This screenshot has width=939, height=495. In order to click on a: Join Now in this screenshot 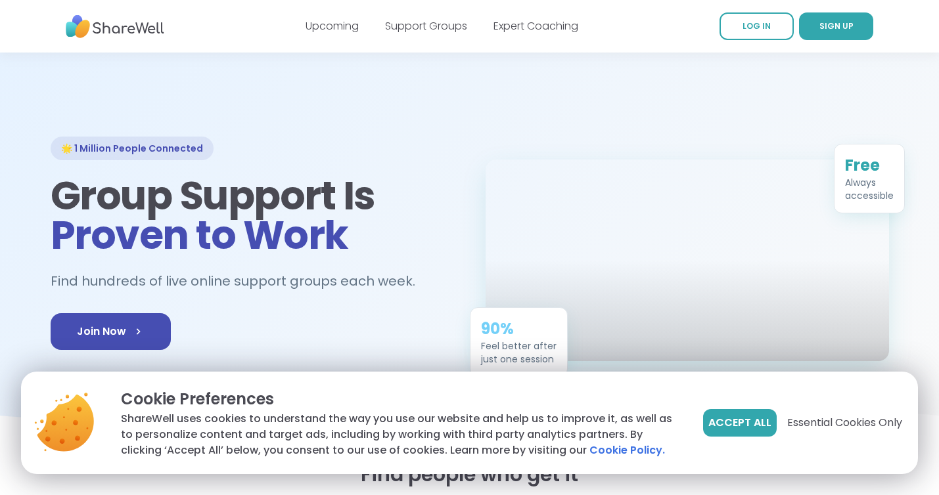, I will do `click(110, 332)`.